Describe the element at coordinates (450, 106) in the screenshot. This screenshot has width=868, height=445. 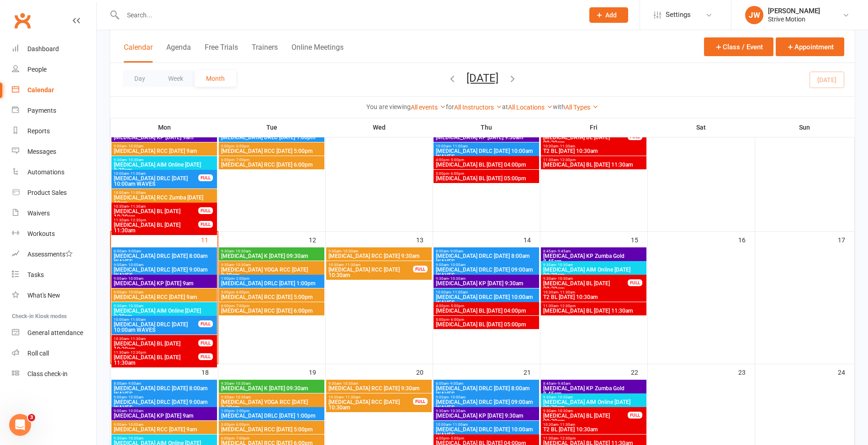
I see `strong: for` at that location.